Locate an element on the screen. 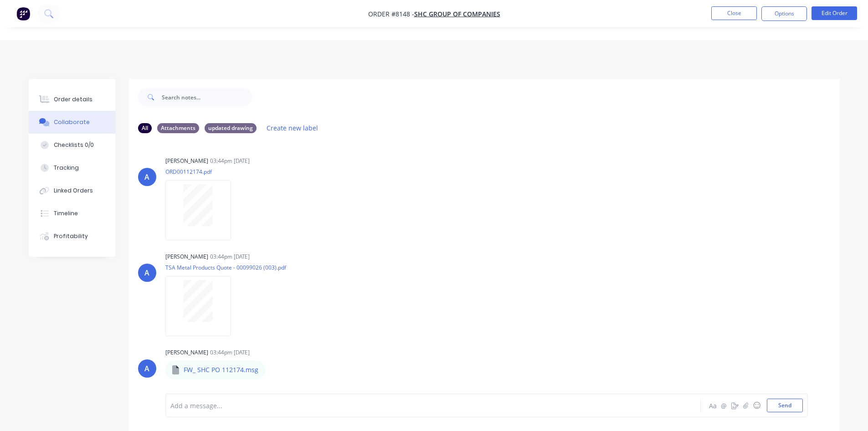 The image size is (868, 431). button: Order details is located at coordinates (72, 100).